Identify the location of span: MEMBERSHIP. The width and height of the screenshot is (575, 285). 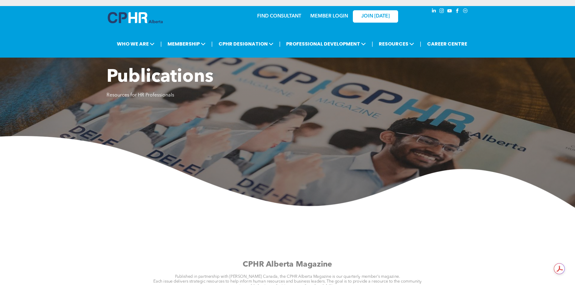
(187, 44).